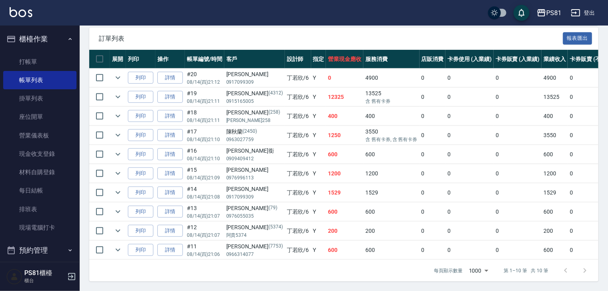 The height and width of the screenshot is (291, 608). What do you see at coordinates (578, 38) in the screenshot?
I see `button: 報表匯出` at bounding box center [578, 38].